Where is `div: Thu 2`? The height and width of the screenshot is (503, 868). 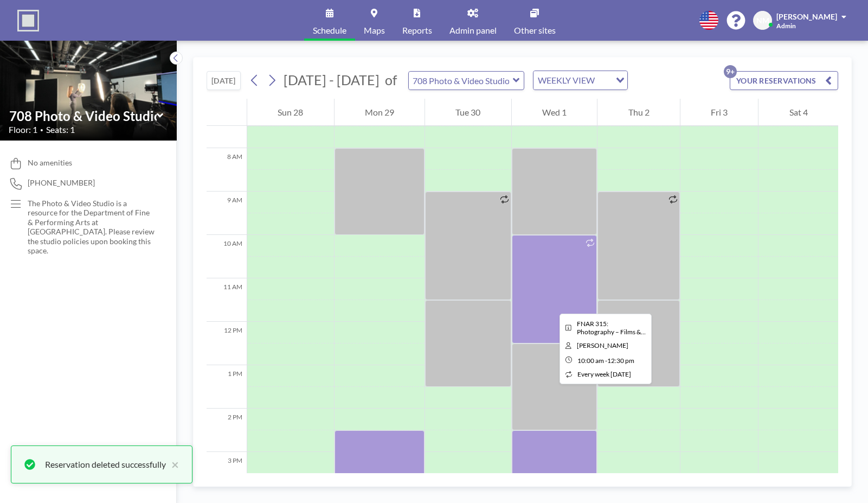
div: Thu 2 is located at coordinates (639, 112).